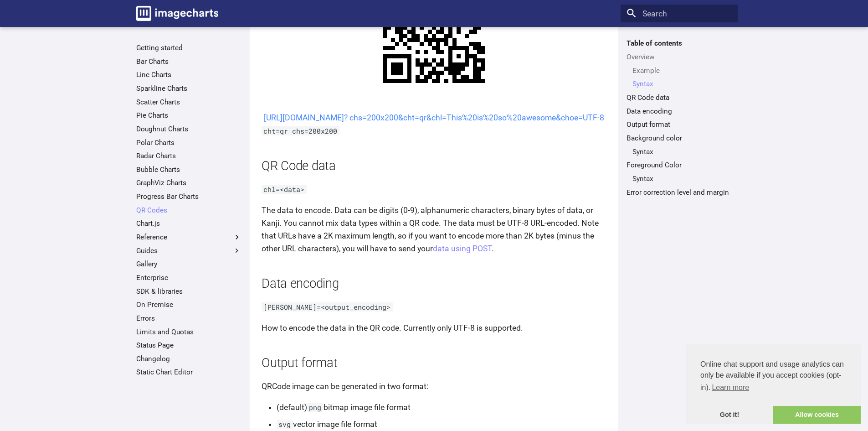  Describe the element at coordinates (189, 318) in the screenshot. I see `a: Errors` at that location.